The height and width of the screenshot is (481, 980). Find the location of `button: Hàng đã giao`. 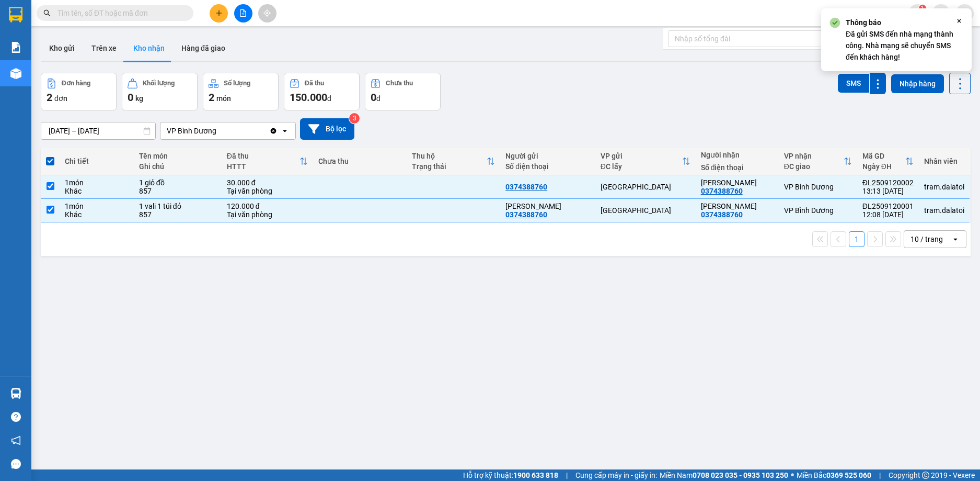

button: Hàng đã giao is located at coordinates (203, 48).